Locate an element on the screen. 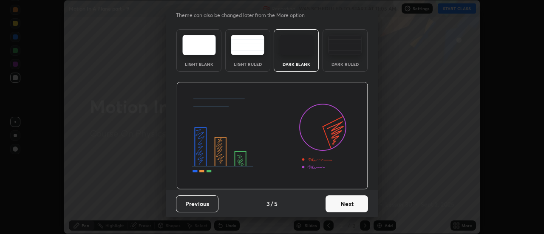 The image size is (544, 234). div: Dark Ruled is located at coordinates (345, 64).